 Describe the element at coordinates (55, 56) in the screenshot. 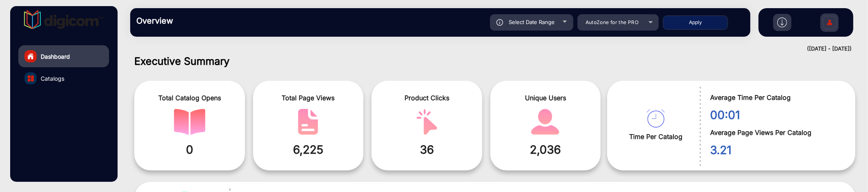

I see `span: Dashboard` at that location.